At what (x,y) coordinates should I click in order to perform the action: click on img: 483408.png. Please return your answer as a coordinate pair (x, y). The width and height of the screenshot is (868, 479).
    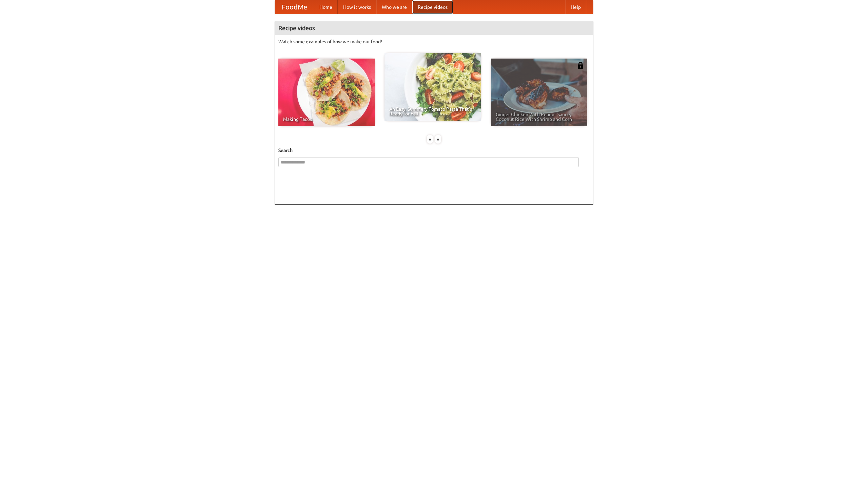
    Looking at the image, I should click on (580, 65).